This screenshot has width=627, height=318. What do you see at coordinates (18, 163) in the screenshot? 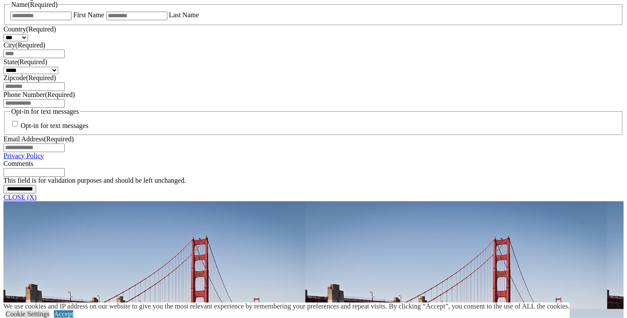
I see `label: Comments` at bounding box center [18, 163].